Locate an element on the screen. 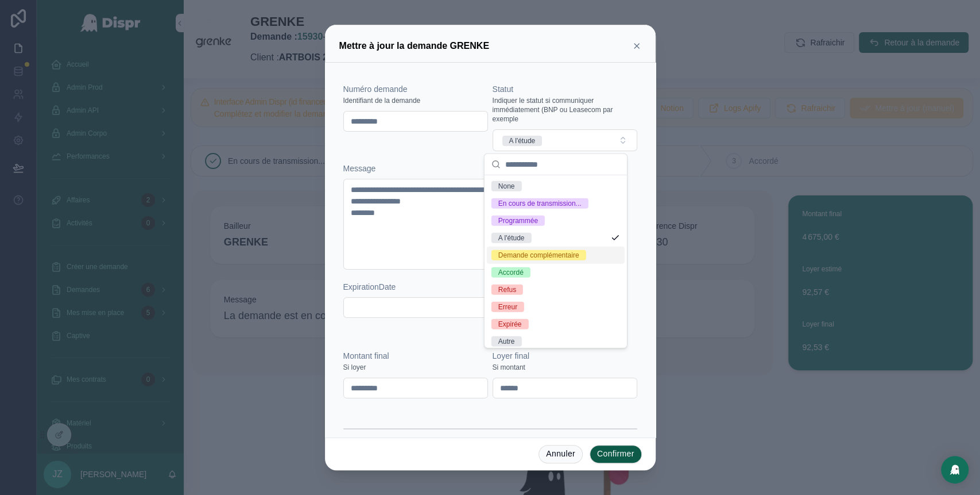 This screenshot has height=495, width=980. button: Annuler is located at coordinates (560, 454).